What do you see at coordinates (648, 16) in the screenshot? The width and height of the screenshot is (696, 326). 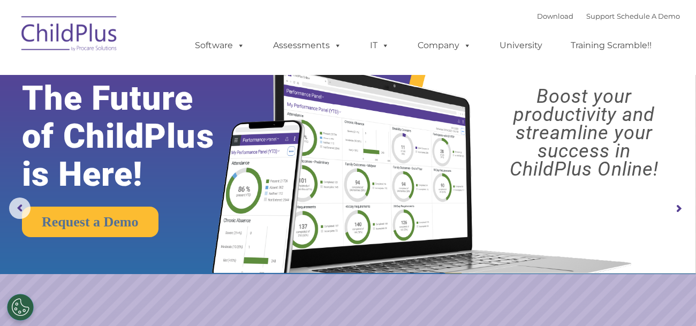 I see `a: Schedule A Demo` at bounding box center [648, 16].